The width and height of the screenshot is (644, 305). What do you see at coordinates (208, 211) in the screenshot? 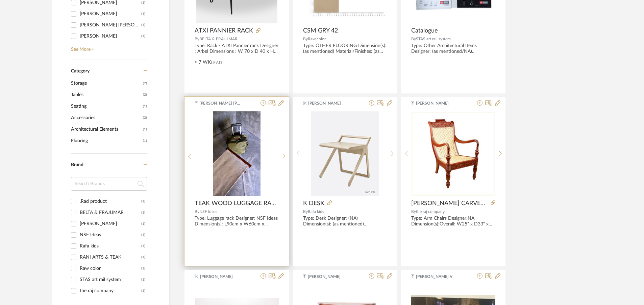
I see `span: NSF Ideas` at bounding box center [208, 211].